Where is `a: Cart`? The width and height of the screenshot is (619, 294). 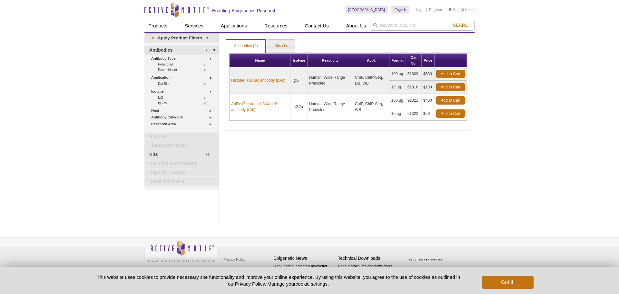 a: Cart is located at coordinates (454, 10).